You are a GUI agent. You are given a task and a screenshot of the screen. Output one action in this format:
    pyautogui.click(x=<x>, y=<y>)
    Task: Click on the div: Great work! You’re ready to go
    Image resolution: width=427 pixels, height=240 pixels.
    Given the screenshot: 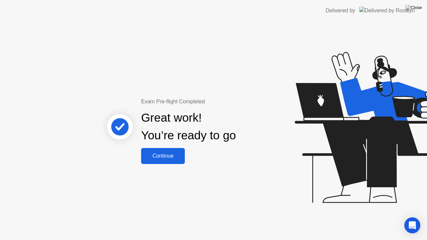 What is the action you would take?
    pyautogui.click(x=189, y=127)
    